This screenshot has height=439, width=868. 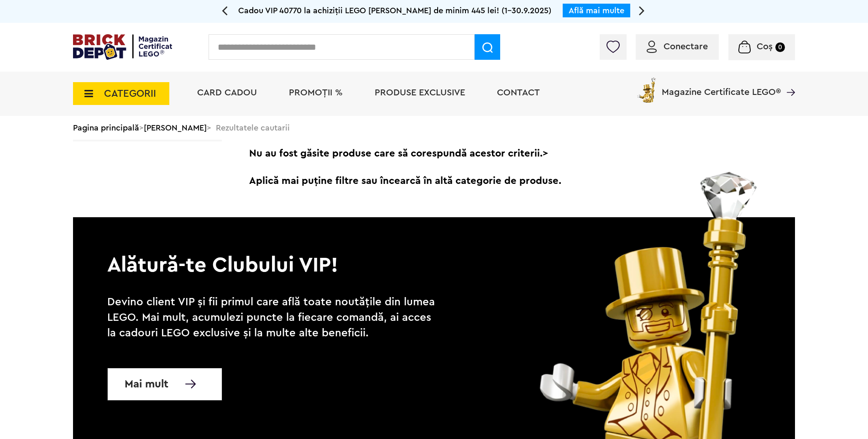 What do you see at coordinates (780, 47) in the screenshot?
I see `small: 0` at bounding box center [780, 47].